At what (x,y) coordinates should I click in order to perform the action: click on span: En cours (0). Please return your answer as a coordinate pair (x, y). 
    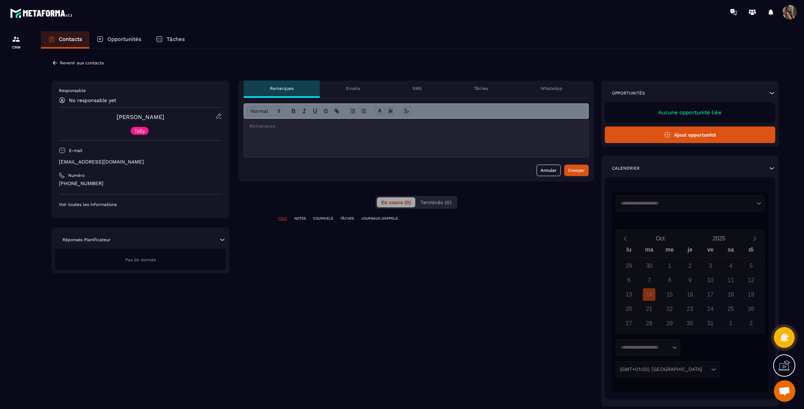
    Looking at the image, I should click on (396, 202).